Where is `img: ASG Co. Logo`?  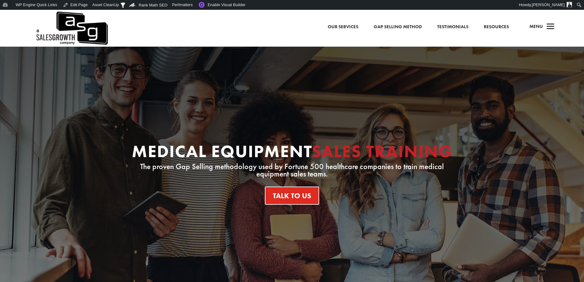 img: ASG Co. Logo is located at coordinates (71, 28).